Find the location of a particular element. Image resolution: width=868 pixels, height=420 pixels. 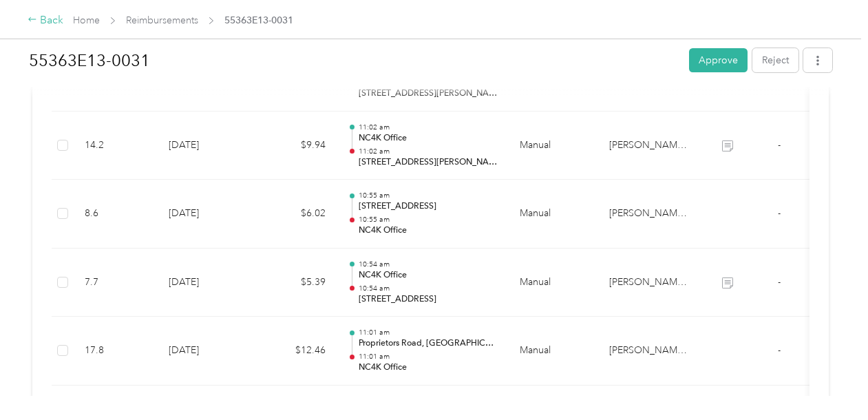

div: Back is located at coordinates (45, 20).